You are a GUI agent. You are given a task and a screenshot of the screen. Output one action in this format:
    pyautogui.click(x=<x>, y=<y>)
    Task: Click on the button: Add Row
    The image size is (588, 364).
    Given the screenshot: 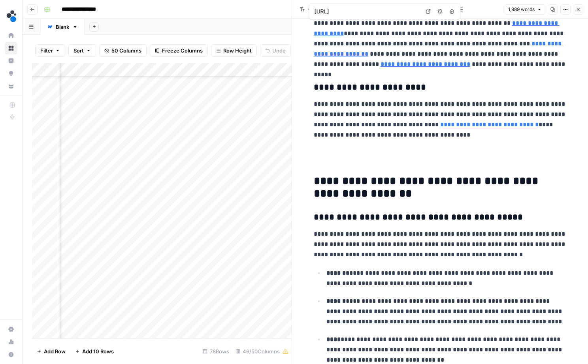 What is the action you would take?
    pyautogui.click(x=51, y=351)
    